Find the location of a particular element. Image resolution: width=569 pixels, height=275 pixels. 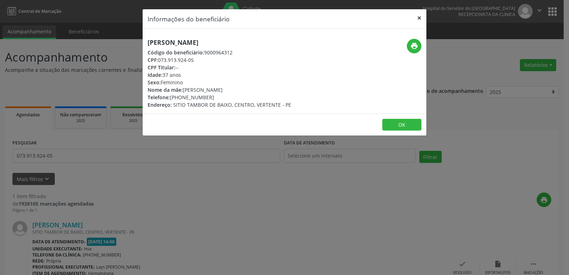

div: 9000964312 is located at coordinates (219, 52).